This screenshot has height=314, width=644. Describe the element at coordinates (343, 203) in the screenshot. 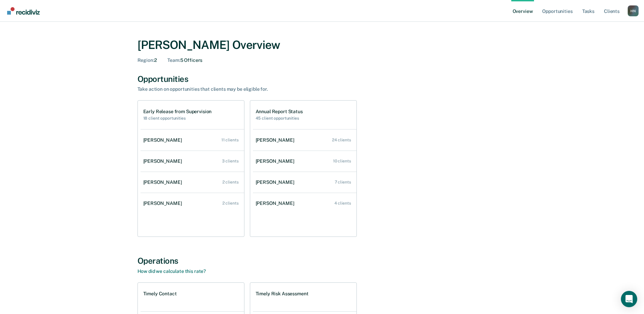

I see `div: 4 clients` at that location.